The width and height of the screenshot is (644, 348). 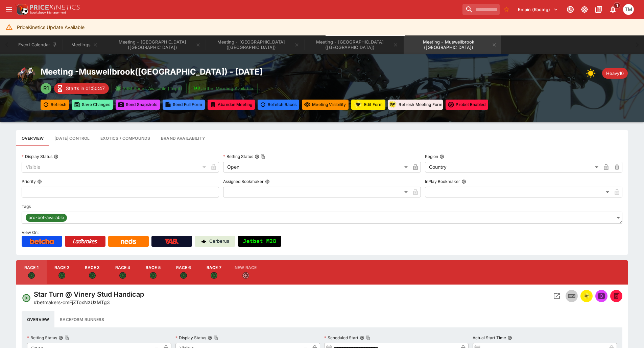 I want to click on img: Ladbrokes, so click(x=85, y=242).